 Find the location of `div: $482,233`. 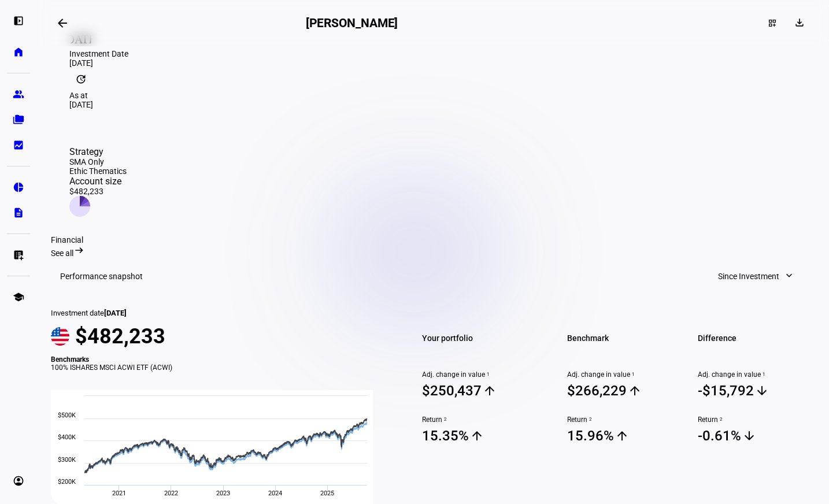

div: $482,233 is located at coordinates (97, 191).